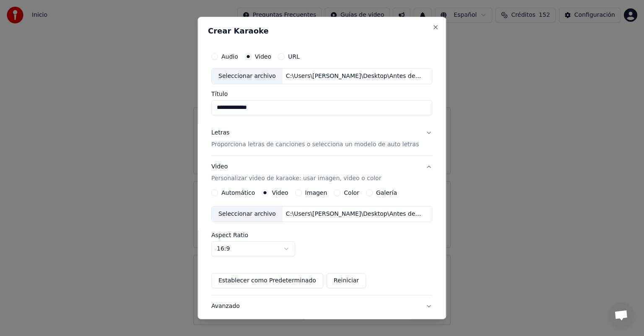 The image size is (644, 336). What do you see at coordinates (387, 192) in the screenshot?
I see `label: Galería` at bounding box center [387, 192].